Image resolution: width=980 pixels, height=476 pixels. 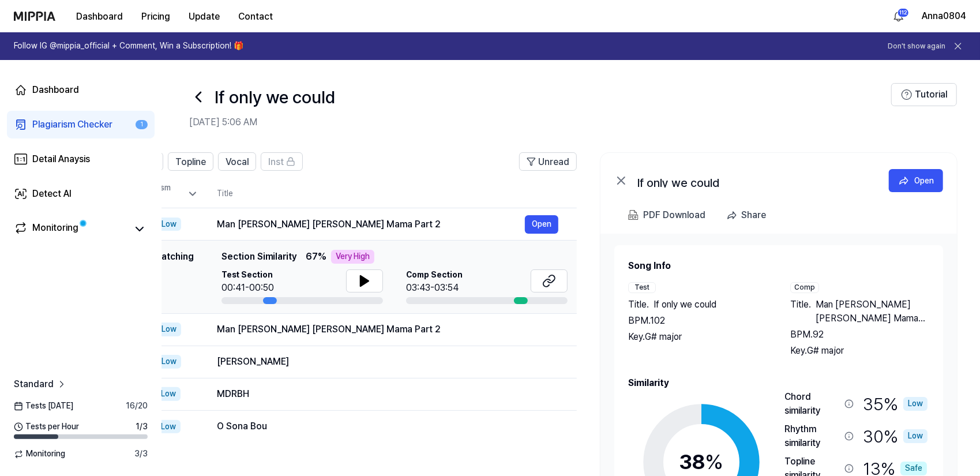 I want to click on span: Monitoring, so click(x=39, y=454).